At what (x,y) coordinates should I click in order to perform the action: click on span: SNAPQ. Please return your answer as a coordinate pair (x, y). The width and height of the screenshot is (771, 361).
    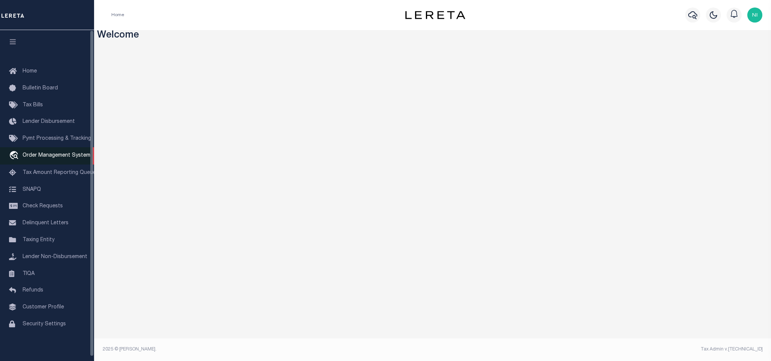
    Looking at the image, I should click on (32, 190).